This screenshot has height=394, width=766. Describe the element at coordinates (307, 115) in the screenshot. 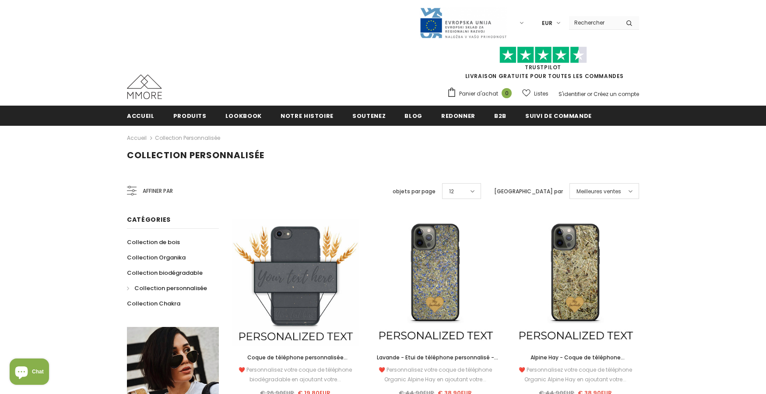

I see `a: Notre histoire` at that location.